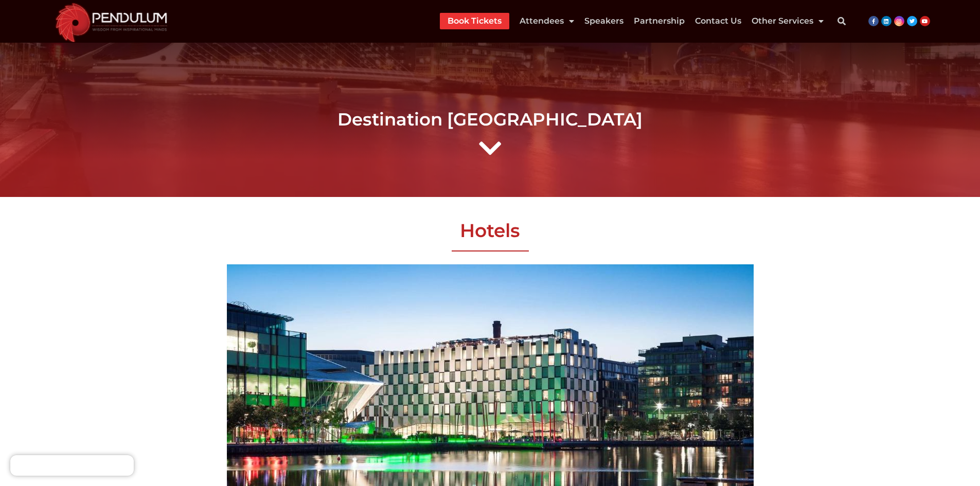  What do you see at coordinates (604, 21) in the screenshot?
I see `a: Speakers` at bounding box center [604, 21].